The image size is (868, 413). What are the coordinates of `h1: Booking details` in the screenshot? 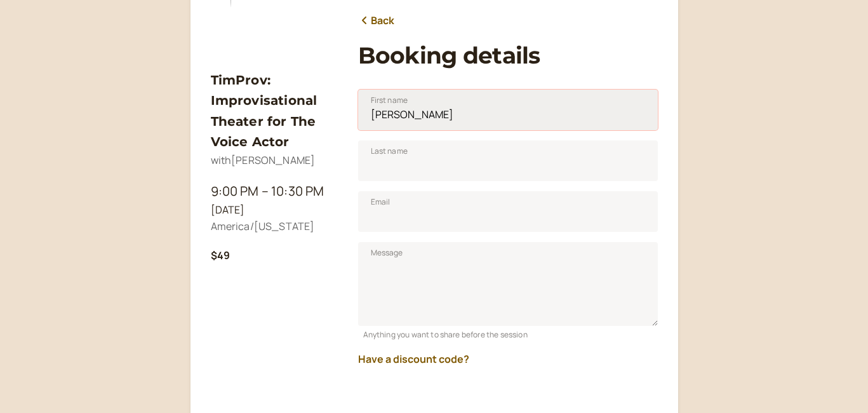 It's located at (508, 55).